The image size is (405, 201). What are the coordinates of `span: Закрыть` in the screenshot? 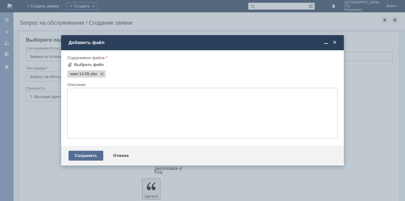 It's located at (335, 42).